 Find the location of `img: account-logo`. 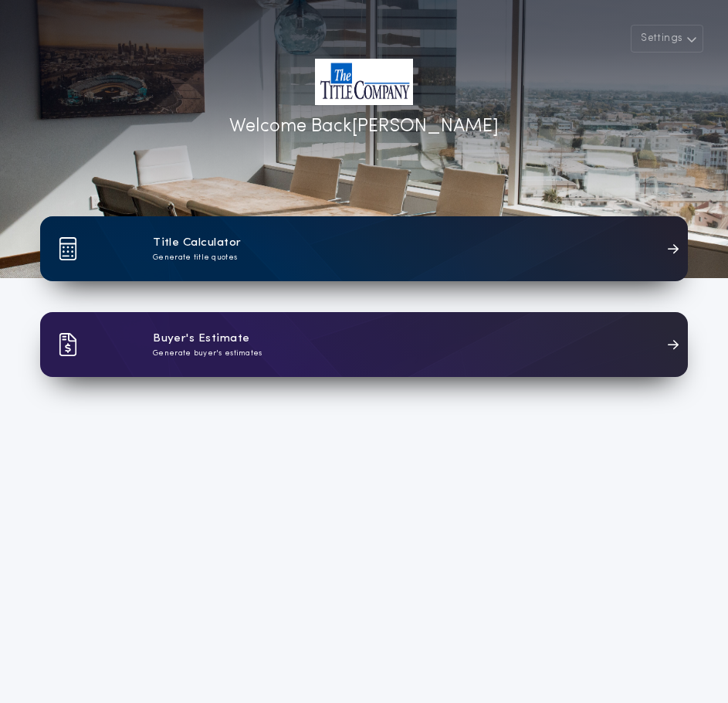

img: account-logo is located at coordinates (364, 82).